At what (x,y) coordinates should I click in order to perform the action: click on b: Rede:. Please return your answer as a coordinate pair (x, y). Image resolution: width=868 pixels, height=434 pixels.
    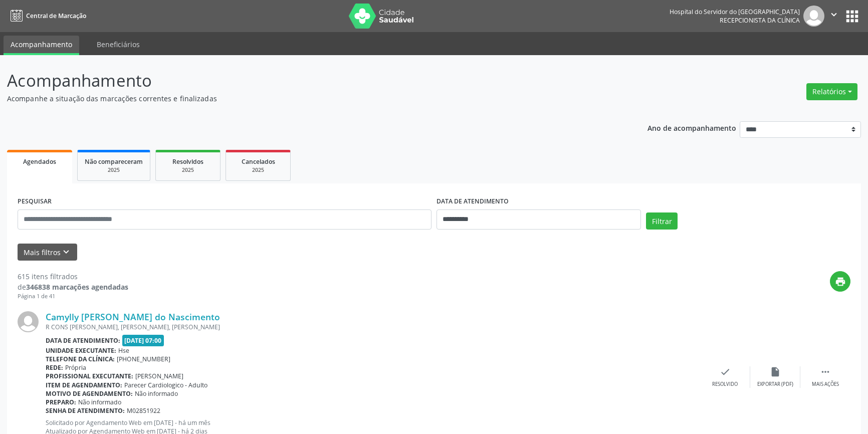
    Looking at the image, I should click on (55, 367).